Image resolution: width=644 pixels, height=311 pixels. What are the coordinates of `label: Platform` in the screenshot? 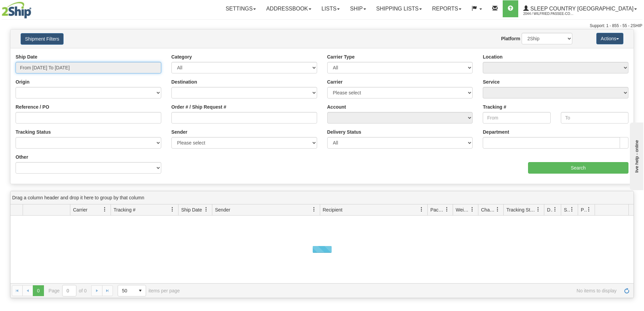 It's located at (511, 39).